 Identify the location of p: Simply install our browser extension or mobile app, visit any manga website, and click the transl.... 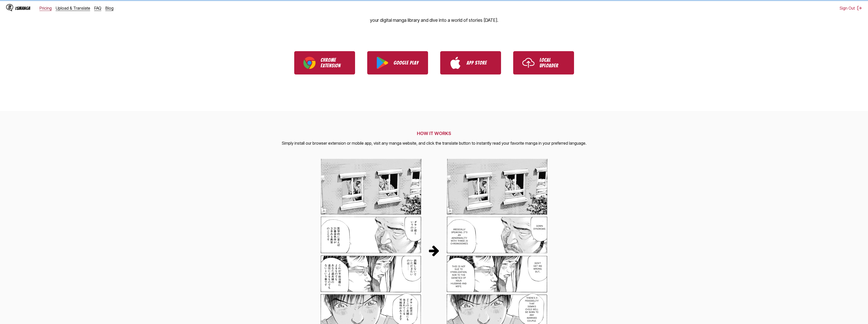
(434, 143).